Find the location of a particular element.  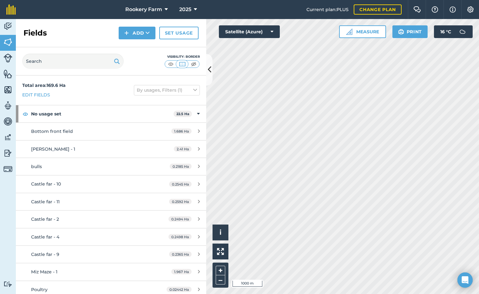

strong: 22.5 Ha is located at coordinates (183, 114).